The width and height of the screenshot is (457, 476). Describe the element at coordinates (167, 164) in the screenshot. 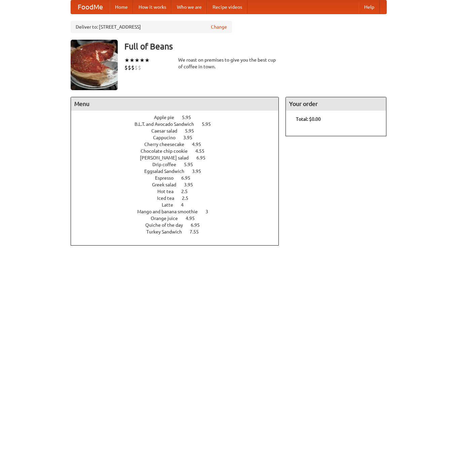

I see `span: Drip coffee` at that location.